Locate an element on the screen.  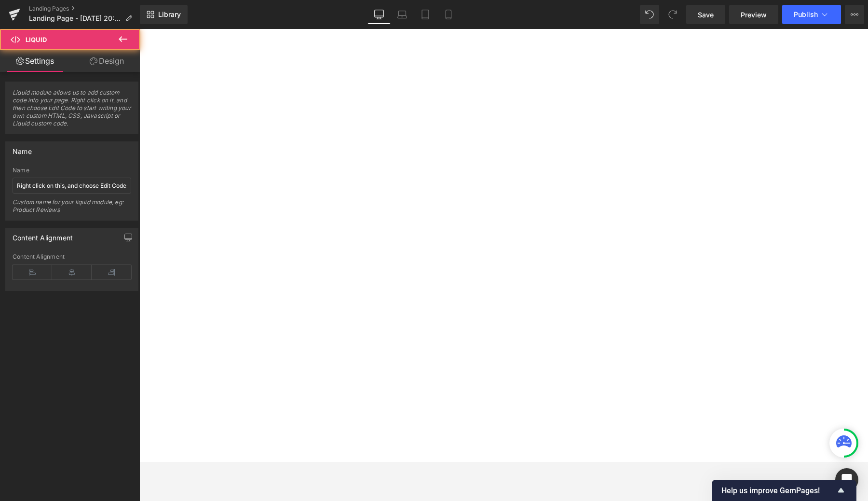
a: Design is located at coordinates (106, 61).